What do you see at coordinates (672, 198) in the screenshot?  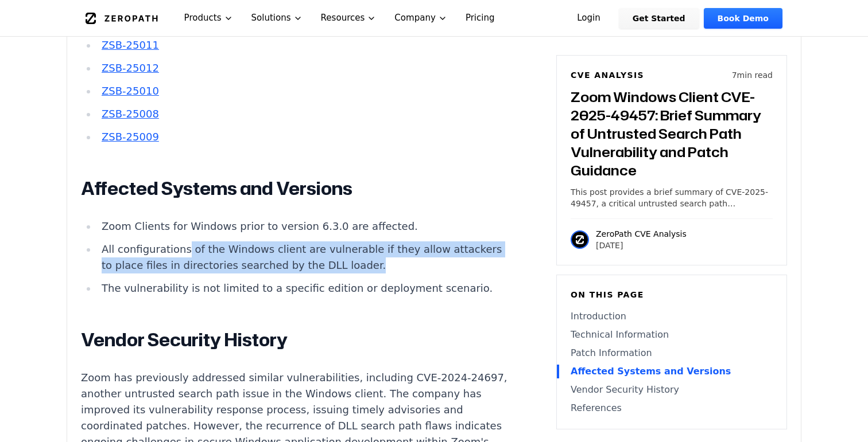 I see `p: This post provides a brief summary of CVE-2025-49457, a critical untrusted search path vulnerabil...` at bounding box center [672, 198].